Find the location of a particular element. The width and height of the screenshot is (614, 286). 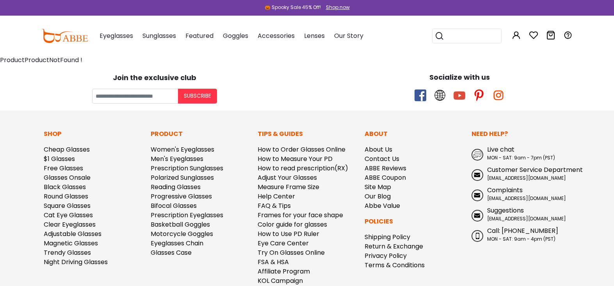

input: Your email is located at coordinates (135, 96).